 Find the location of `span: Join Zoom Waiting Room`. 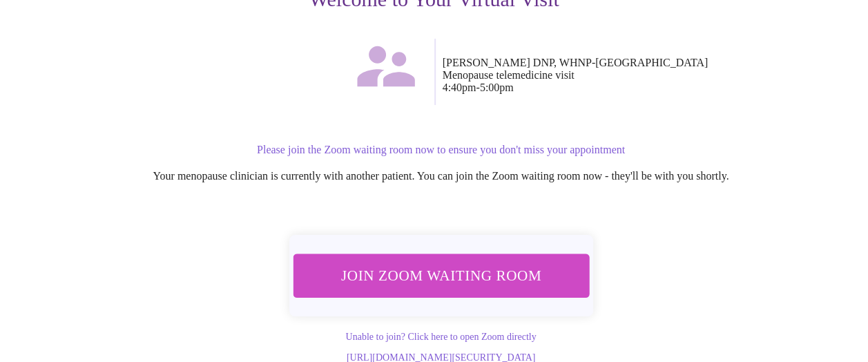

span: Join Zoom Waiting Room is located at coordinates (440, 275).